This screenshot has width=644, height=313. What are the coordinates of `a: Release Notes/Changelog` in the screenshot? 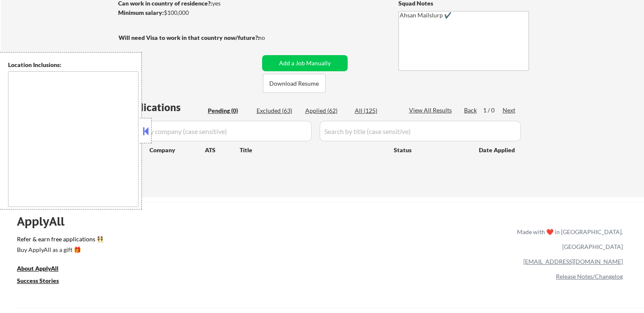 It's located at (589, 276).